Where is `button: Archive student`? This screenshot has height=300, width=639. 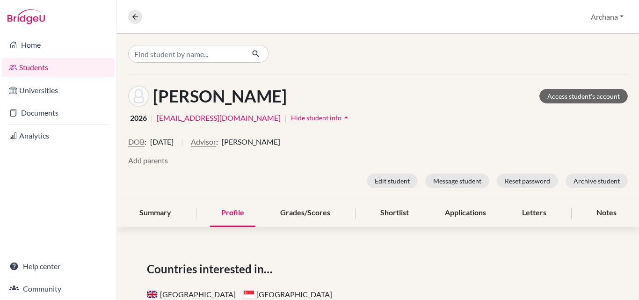 button: Archive student is located at coordinates (596, 181).